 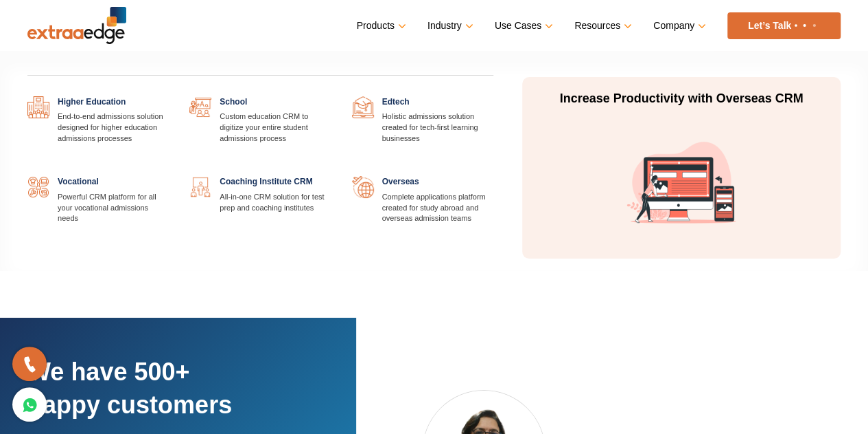 I want to click on a: Use Cases, so click(x=523, y=26).